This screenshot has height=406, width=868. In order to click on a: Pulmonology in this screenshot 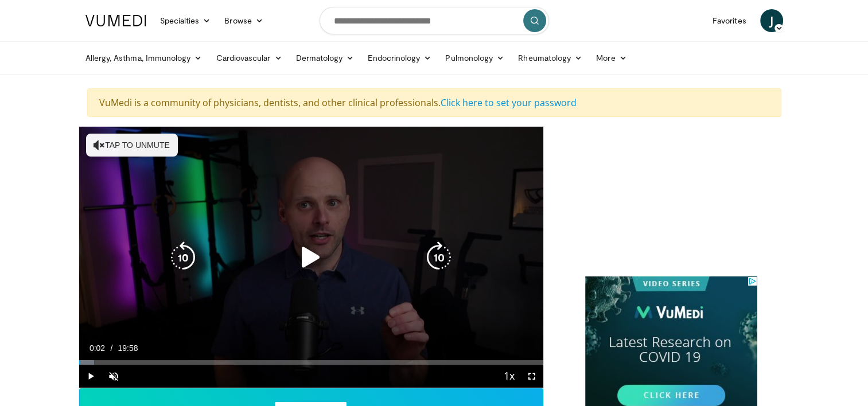, I will do `click(475, 58)`.